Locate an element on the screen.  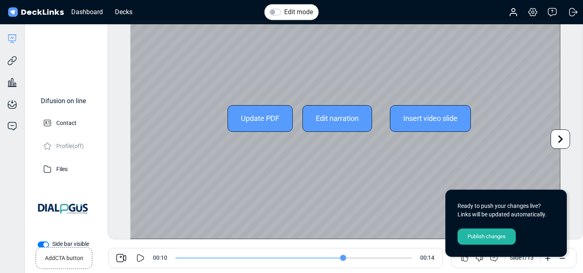
img: DeckLinks is located at coordinates (36, 12).